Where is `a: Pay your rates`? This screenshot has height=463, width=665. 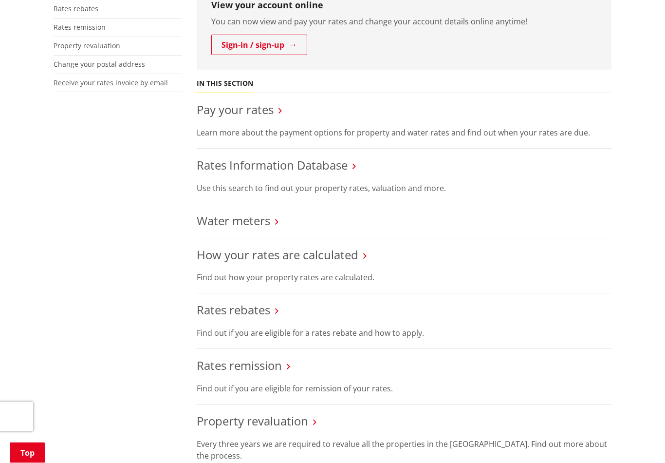
a: Pay your rates is located at coordinates (235, 110).